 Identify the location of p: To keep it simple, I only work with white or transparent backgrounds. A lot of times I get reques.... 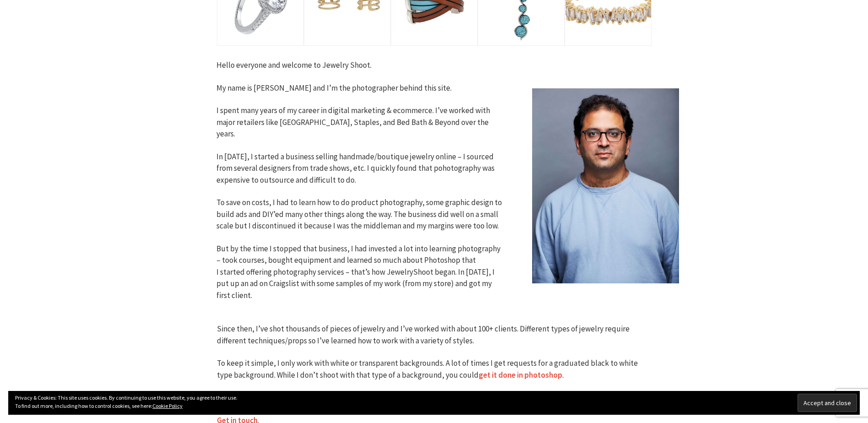
(434, 369).